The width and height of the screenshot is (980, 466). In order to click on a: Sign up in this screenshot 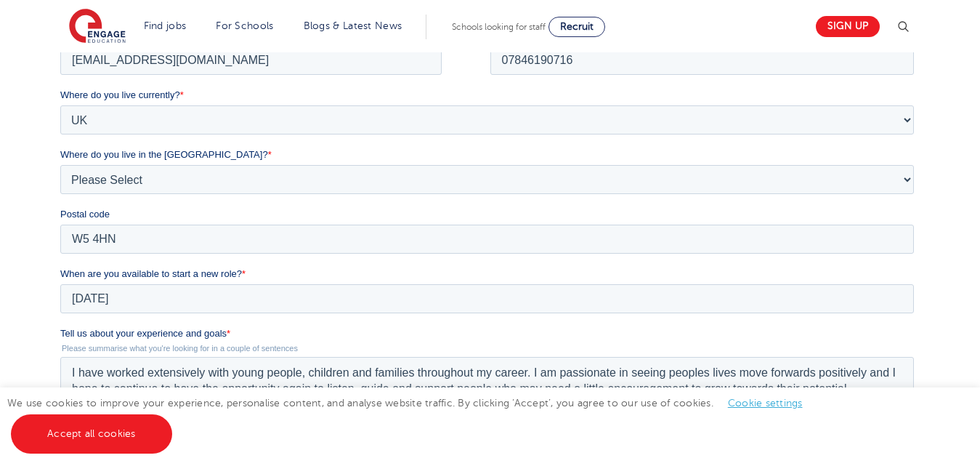, I will do `click(848, 26)`.